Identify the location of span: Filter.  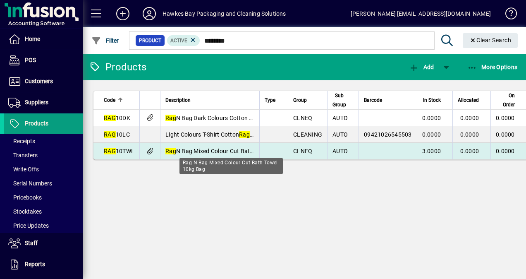
(105, 41).